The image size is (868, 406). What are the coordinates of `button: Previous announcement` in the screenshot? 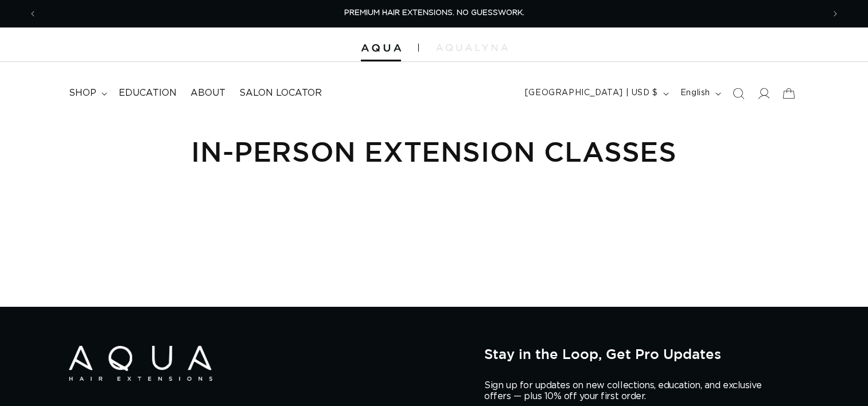 It's located at (33, 14).